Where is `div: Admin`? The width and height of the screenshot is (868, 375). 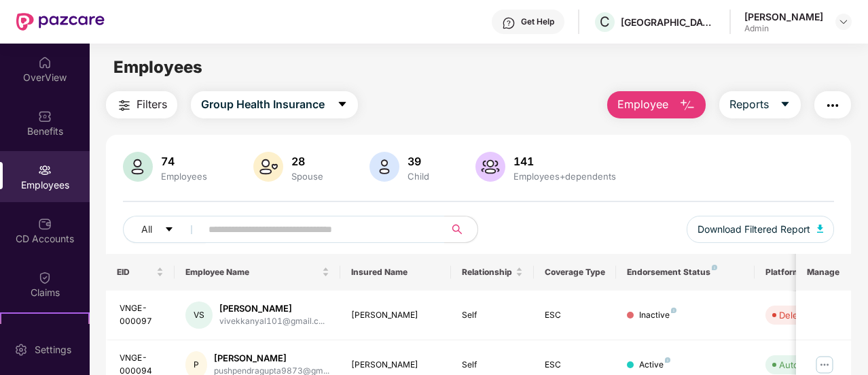
div: Admin is located at coordinates (784, 29).